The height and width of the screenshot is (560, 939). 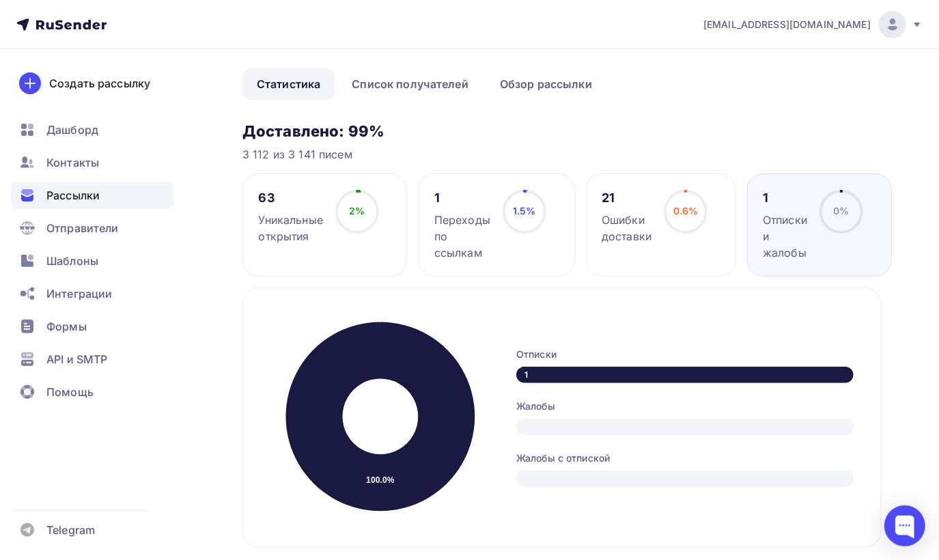 What do you see at coordinates (73, 130) in the screenshot?
I see `span: Дашборд` at bounding box center [73, 130].